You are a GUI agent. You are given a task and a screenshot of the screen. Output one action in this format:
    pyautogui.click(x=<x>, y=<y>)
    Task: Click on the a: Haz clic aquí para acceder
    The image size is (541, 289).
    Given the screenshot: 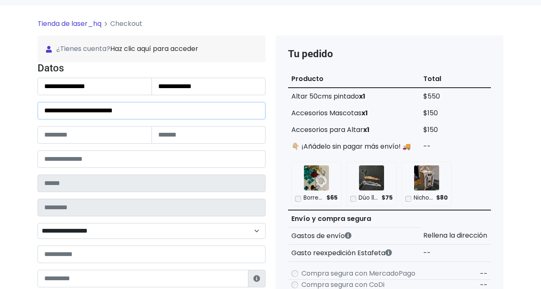 What is the action you would take?
    pyautogui.click(x=154, y=48)
    